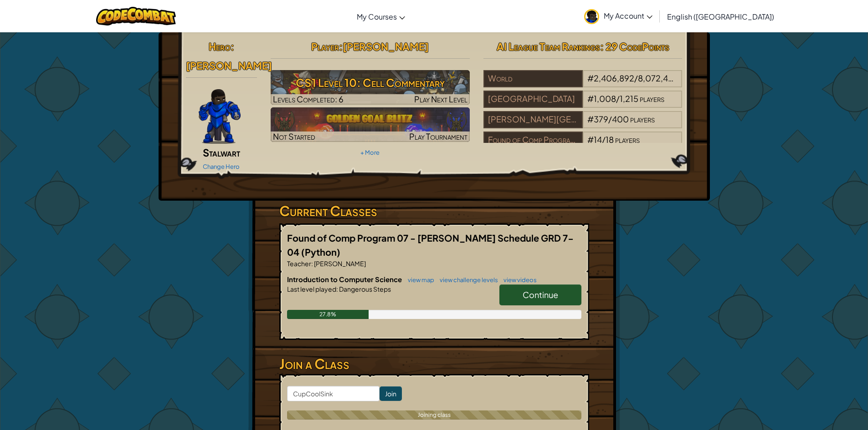 The height and width of the screenshot is (430, 868). I want to click on span: Continue, so click(541, 294).